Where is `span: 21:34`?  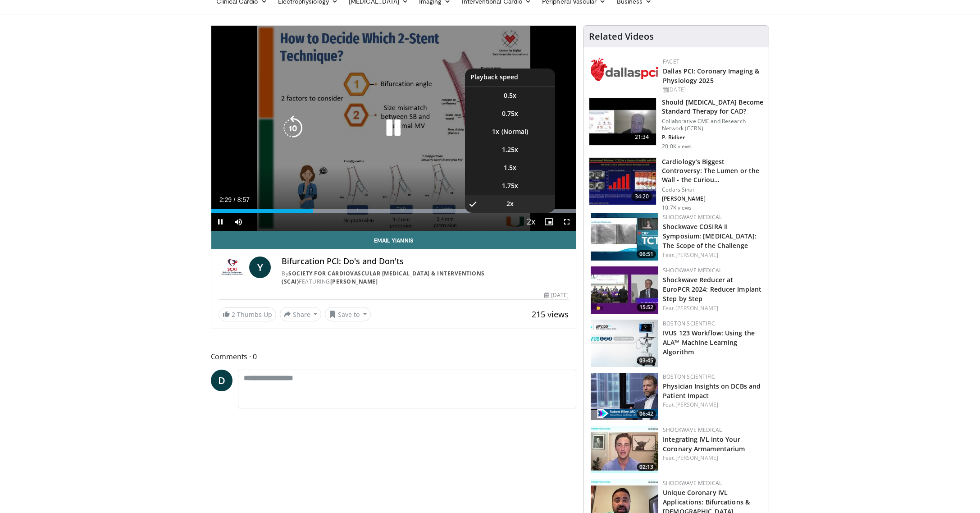
span: 21:34 is located at coordinates (642, 137).